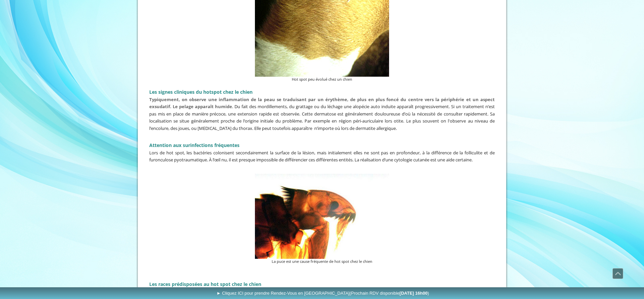 This screenshot has height=299, width=644. Describe the element at coordinates (322, 79) in the screenshot. I see `figcaption: Hot spot peu évolué chez un chien` at that location.